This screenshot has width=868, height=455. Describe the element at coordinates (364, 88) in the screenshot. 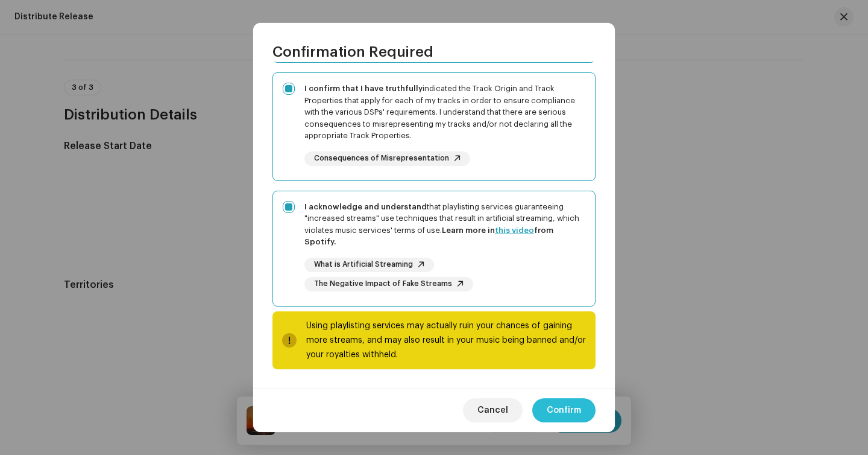

I see `strong: I confirm that I have truthfully` at that location.